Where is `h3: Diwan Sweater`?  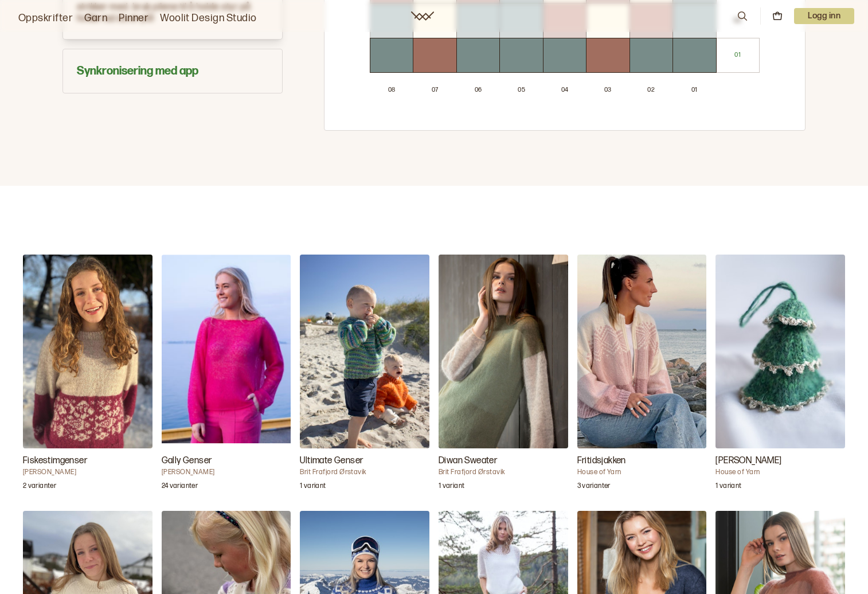
h3: Diwan Sweater is located at coordinates (503, 461).